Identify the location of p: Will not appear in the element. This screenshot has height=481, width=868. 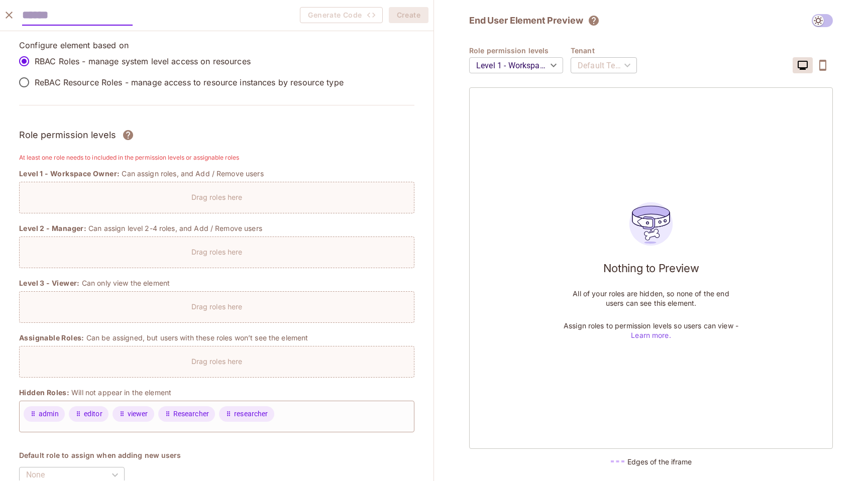
(121, 392).